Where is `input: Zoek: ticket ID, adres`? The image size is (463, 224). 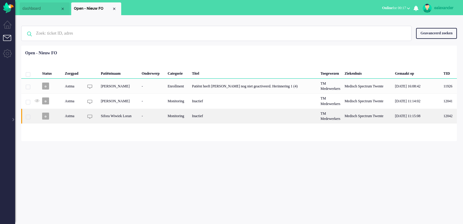 input: Zoek: ticket ID, adres is located at coordinates (217, 33).